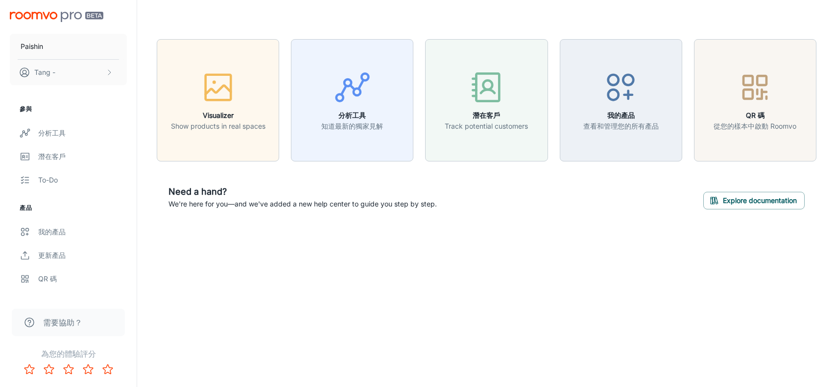 Image resolution: width=836 pixels, height=387 pixels. I want to click on div: 我的產品, so click(82, 232).